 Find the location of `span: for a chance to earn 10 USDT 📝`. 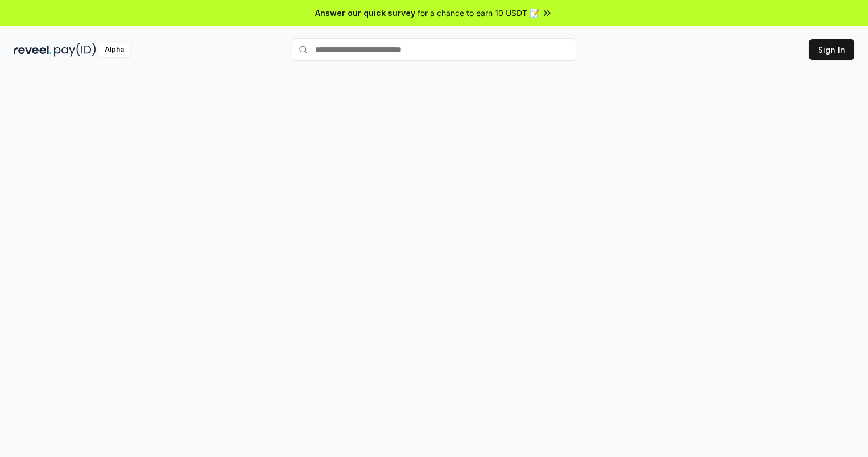

span: for a chance to earn 10 USDT 📝 is located at coordinates (478, 12).